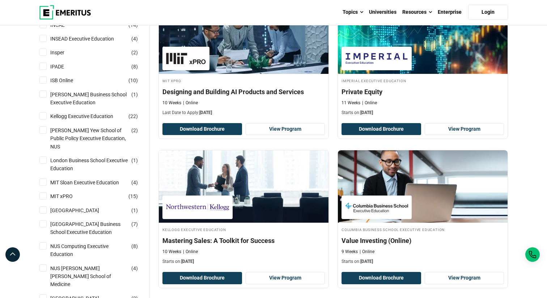 The width and height of the screenshot is (547, 298). What do you see at coordinates (422, 60) in the screenshot?
I see `a: Finance Course by Imperial Executive Education - October 16, 2025 Imperial Executive Education Im...` at bounding box center [422, 60].